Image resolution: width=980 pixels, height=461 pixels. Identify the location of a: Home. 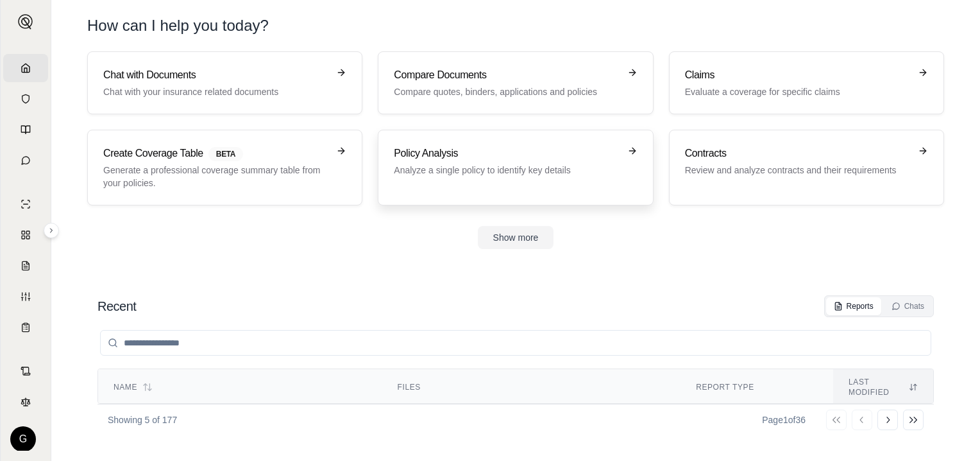
(26, 68).